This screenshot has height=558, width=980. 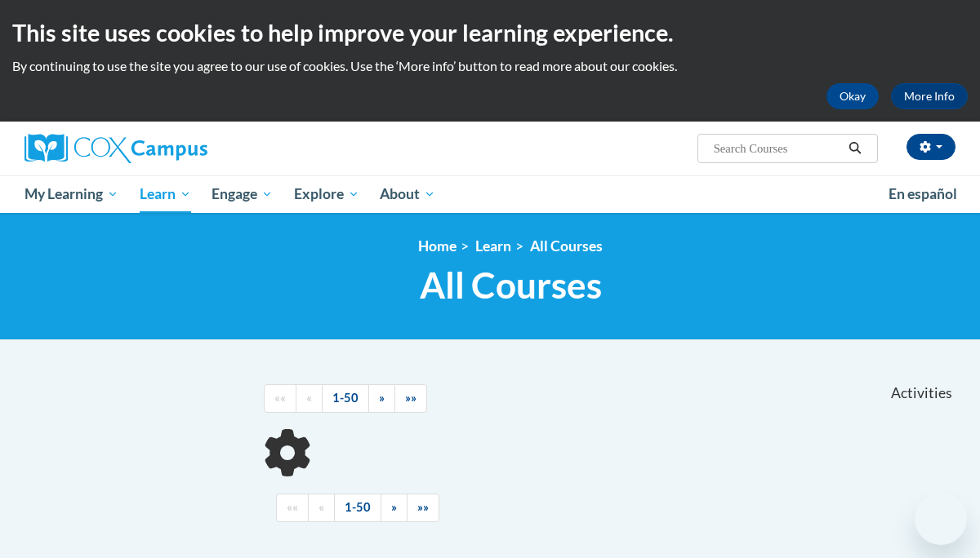 I want to click on a: All Courses, so click(x=566, y=246).